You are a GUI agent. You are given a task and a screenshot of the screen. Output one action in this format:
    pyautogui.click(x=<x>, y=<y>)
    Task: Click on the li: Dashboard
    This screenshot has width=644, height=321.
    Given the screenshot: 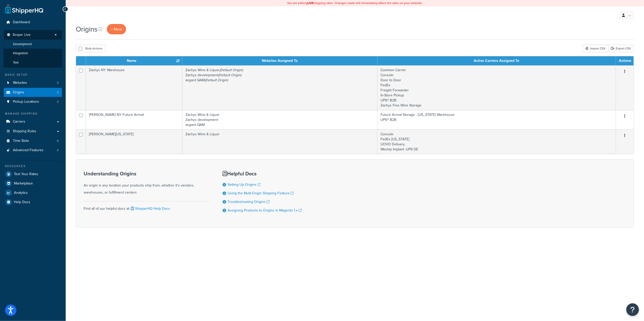 What is the action you would take?
    pyautogui.click(x=33, y=22)
    